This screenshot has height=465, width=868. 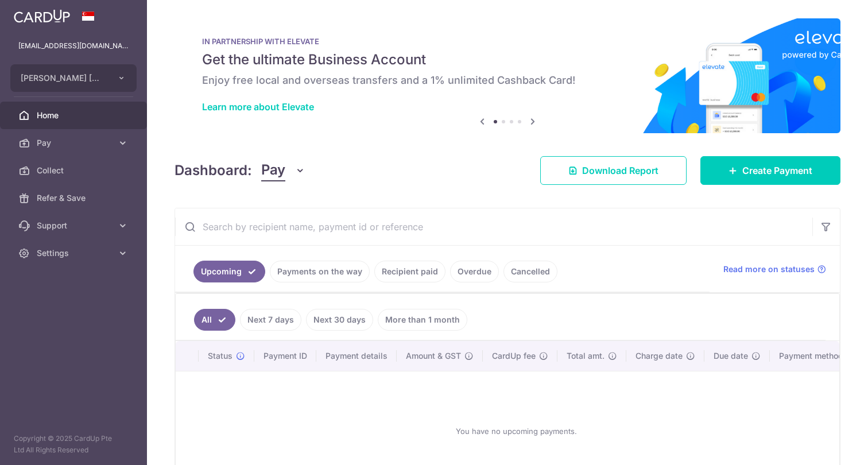 I want to click on span: Download Report, so click(x=620, y=171).